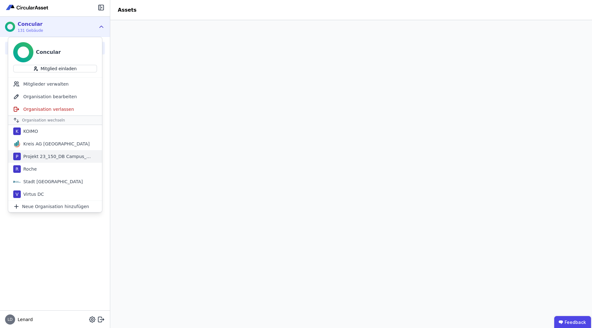 Image resolution: width=592 pixels, height=328 pixels. Describe the element at coordinates (55, 97) in the screenshot. I see `div: Organisation bearbeiten` at that location.